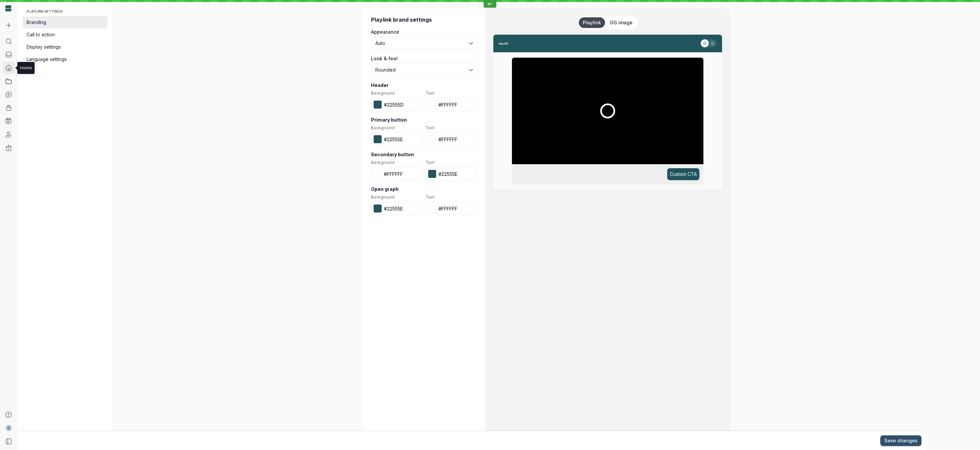 This screenshot has height=450, width=980. Describe the element at coordinates (65, 47) in the screenshot. I see `span: Display settings` at that location.